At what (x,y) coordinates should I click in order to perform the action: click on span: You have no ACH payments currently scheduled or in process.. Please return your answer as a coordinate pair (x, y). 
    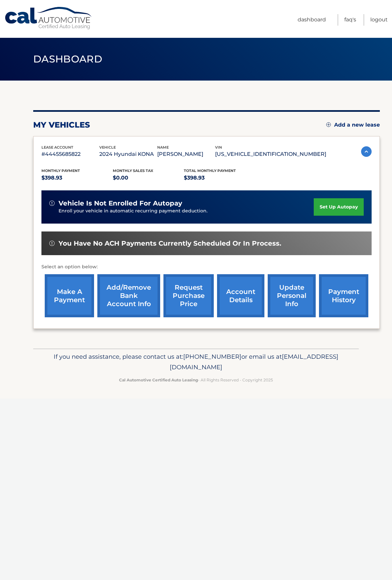
    Looking at the image, I should click on (170, 244).